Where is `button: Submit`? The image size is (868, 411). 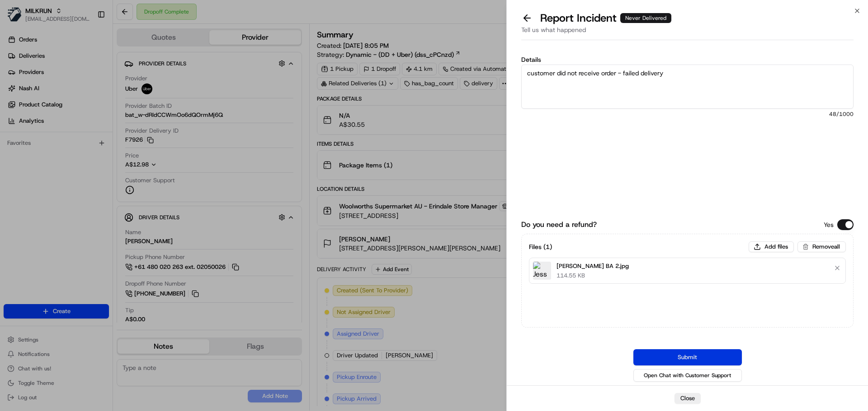 button: Submit is located at coordinates (688, 357).